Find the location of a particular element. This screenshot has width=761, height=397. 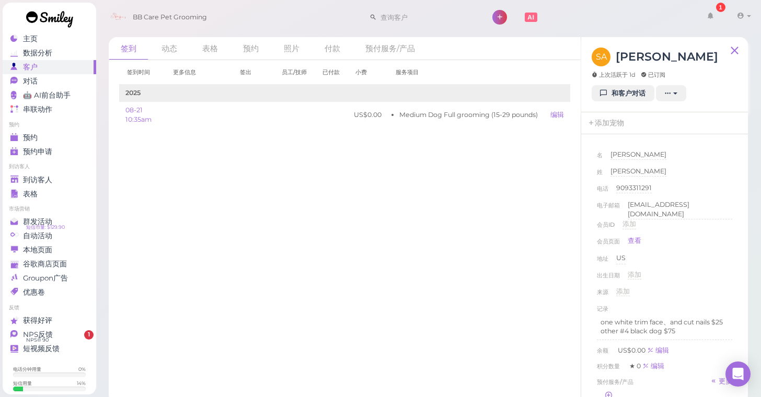

span: 余额 is located at coordinates (603, 351).